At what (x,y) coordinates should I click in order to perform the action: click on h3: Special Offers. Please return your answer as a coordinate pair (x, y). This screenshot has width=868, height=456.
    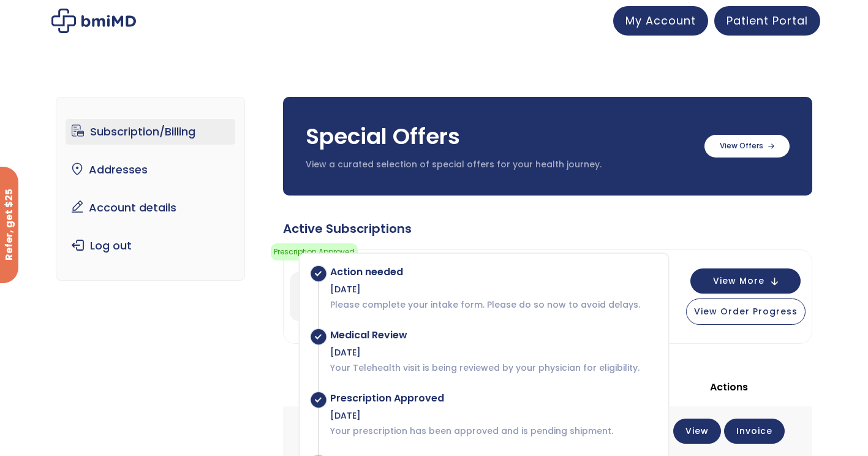
    Looking at the image, I should click on (498, 137).